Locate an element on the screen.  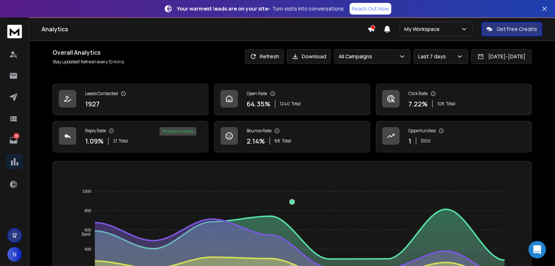
h1: Analytics is located at coordinates (204, 29).